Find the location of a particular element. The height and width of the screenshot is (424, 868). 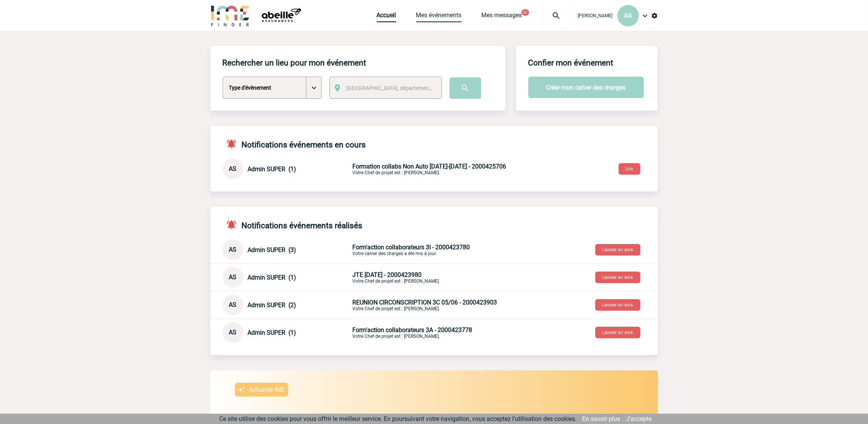

span: Admin SUPER (3) is located at coordinates (272, 249).